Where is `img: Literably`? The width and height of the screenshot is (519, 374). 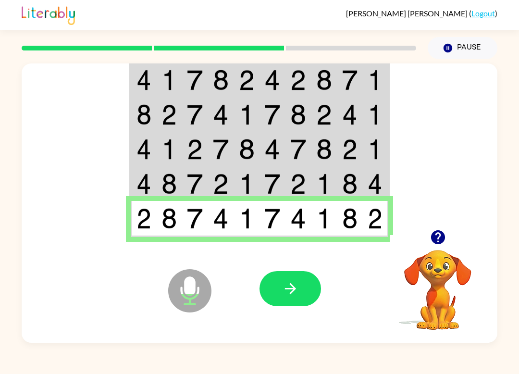
img: Literably is located at coordinates (48, 14).